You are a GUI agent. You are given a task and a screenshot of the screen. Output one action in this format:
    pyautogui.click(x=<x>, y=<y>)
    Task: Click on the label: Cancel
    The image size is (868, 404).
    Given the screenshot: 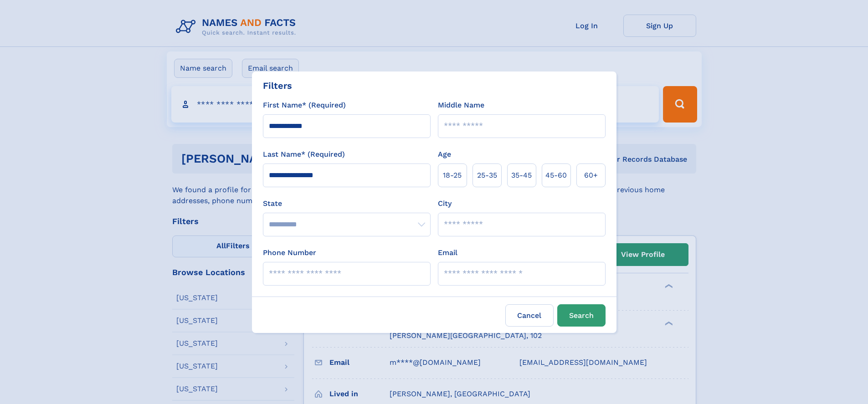 What is the action you would take?
    pyautogui.click(x=529, y=315)
    